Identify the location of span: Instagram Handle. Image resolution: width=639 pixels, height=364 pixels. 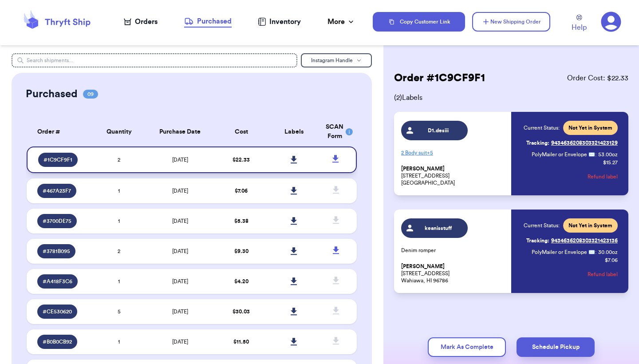
(332, 60).